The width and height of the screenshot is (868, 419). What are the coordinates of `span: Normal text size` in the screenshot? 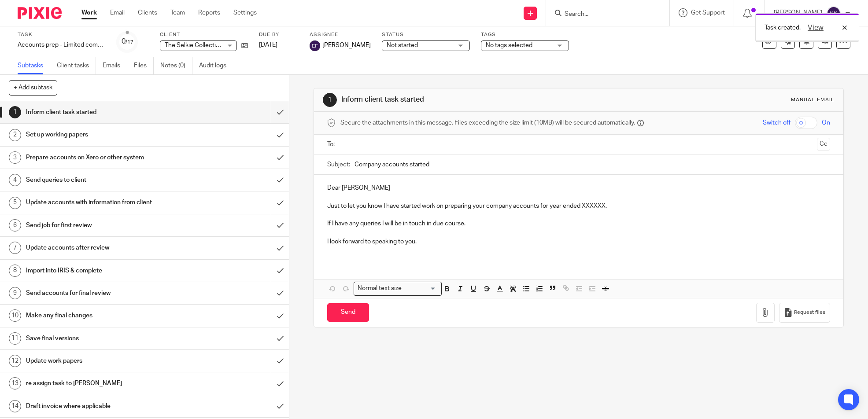 It's located at (379, 288).